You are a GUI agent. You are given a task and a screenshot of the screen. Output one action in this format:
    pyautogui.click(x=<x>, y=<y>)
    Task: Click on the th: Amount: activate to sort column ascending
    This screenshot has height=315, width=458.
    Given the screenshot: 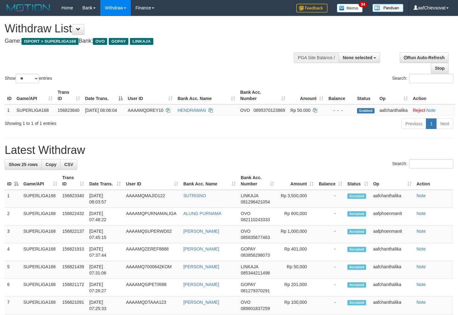 What is the action you would take?
    pyautogui.click(x=307, y=95)
    